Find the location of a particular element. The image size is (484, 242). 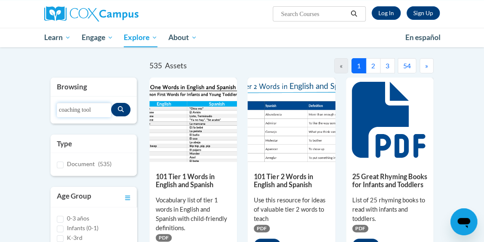

h3: Browsing is located at coordinates (93, 87).